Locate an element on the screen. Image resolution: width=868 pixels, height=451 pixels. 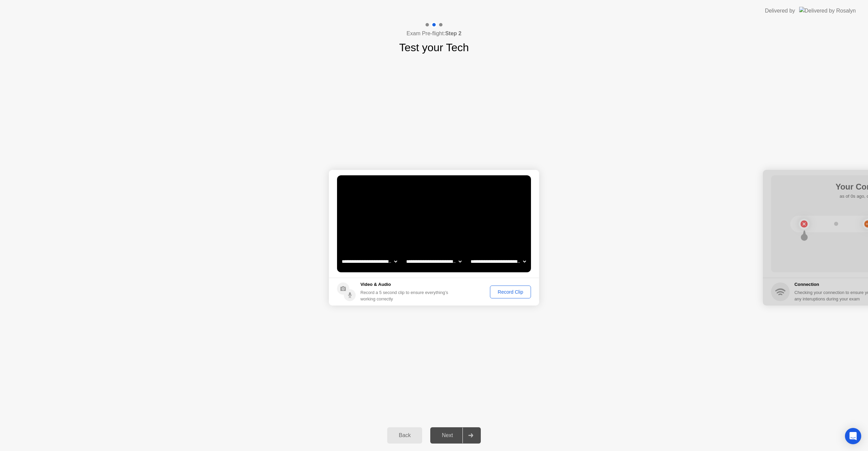
div: Next is located at coordinates (447, 436).